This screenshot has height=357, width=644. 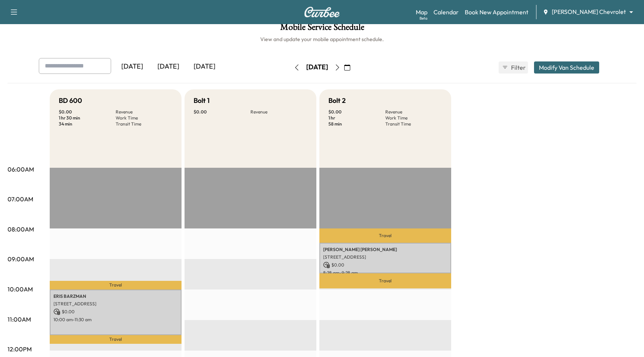 I want to click on div: Beta, so click(x=423, y=18).